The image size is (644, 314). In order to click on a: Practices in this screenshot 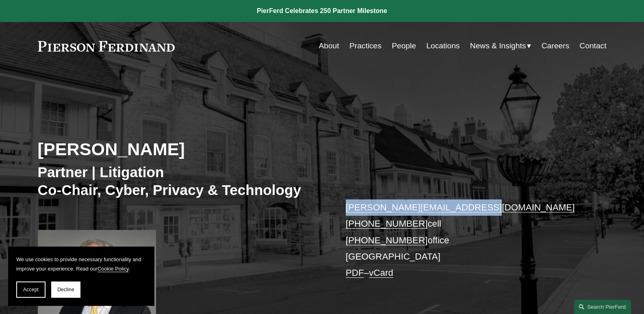, I will do `click(365, 46)`.